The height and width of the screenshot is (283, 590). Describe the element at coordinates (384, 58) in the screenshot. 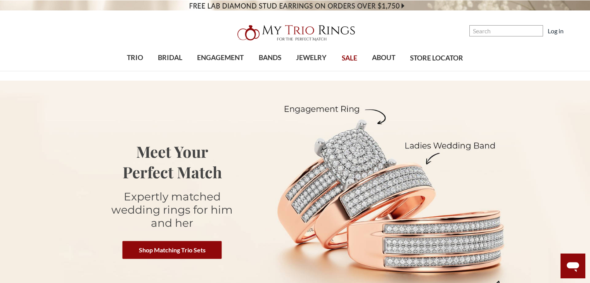

I see `span: ABOUT` at that location.